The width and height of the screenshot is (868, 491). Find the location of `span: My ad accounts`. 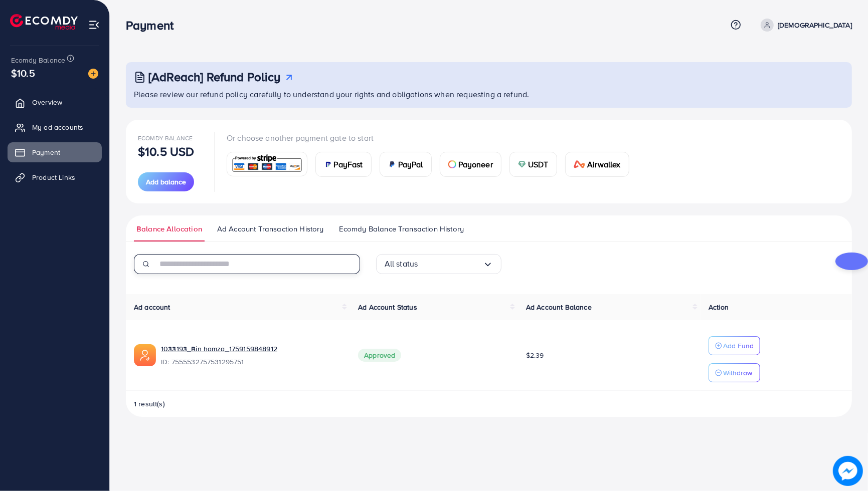

span: My ad accounts is located at coordinates (58, 127).